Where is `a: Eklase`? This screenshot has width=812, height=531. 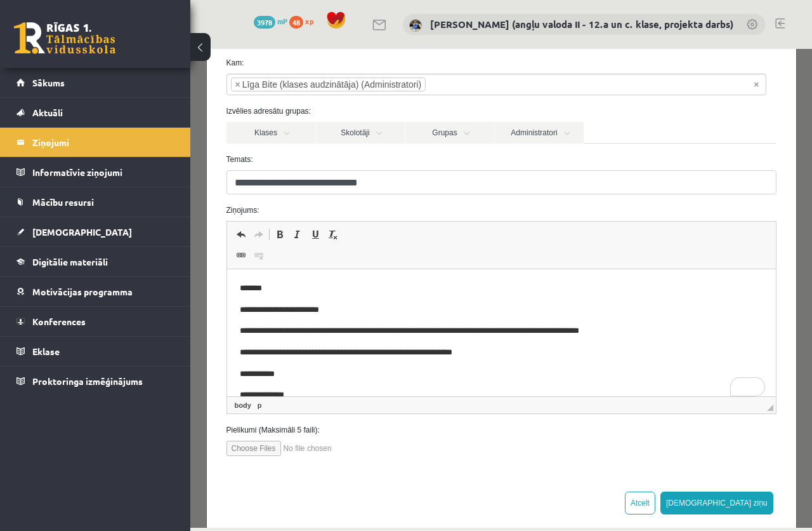 a: Eklase is located at coordinates (95, 351).